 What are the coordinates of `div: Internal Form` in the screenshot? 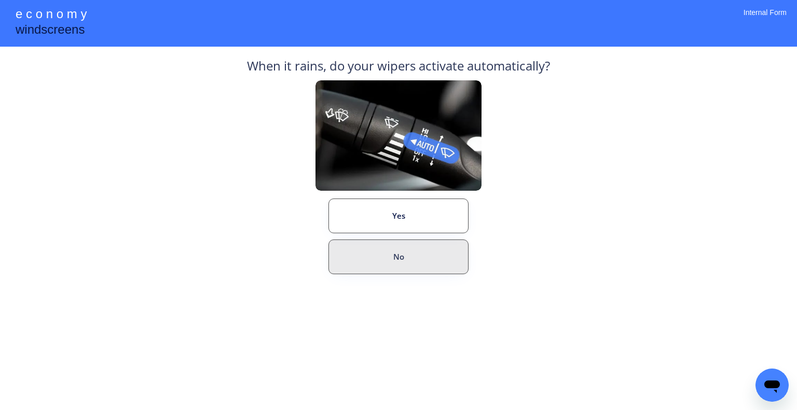 It's located at (764, 19).